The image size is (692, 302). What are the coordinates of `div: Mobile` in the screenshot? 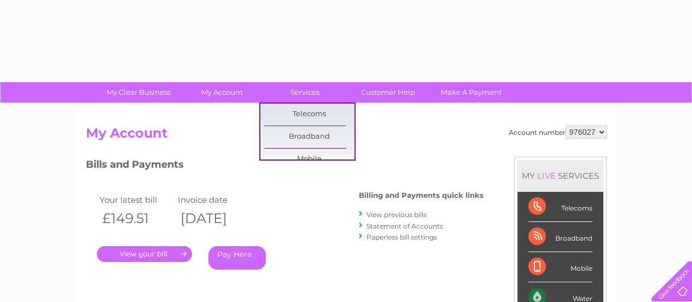 It's located at (561, 267).